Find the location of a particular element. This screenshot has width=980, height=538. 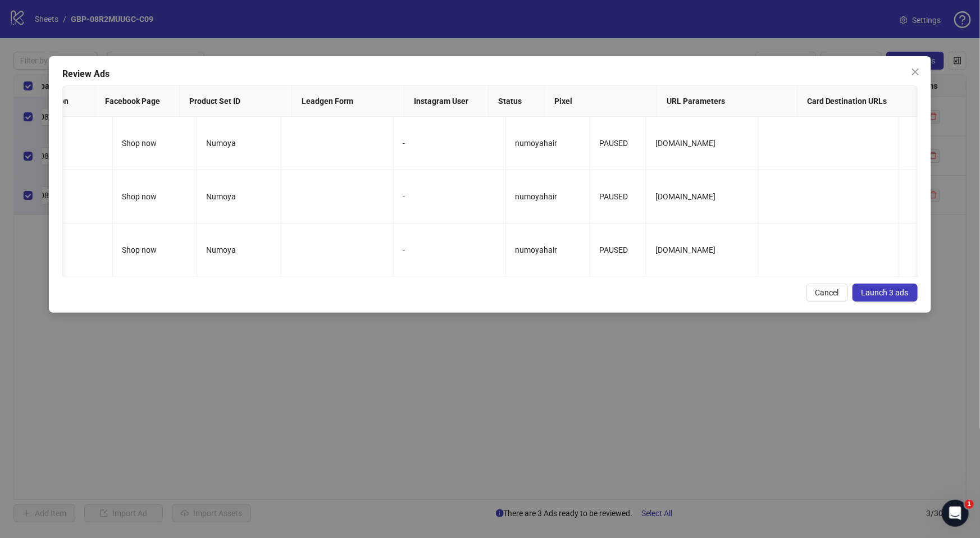

span: Launch 3 ads is located at coordinates (885, 293).